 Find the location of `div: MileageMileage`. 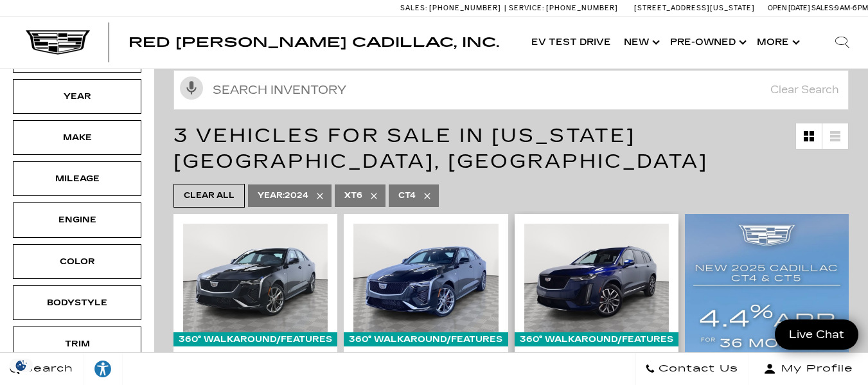

div: MileageMileage is located at coordinates (77, 178).